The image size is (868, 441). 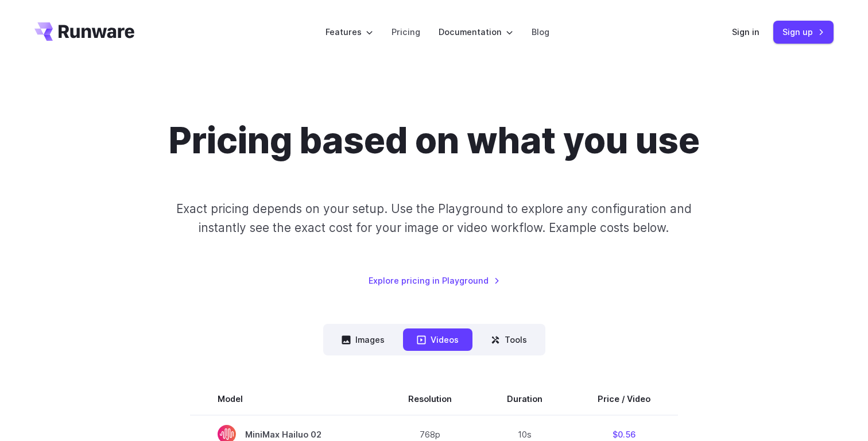 What do you see at coordinates (437, 340) in the screenshot?
I see `button: Videos` at bounding box center [437, 340].